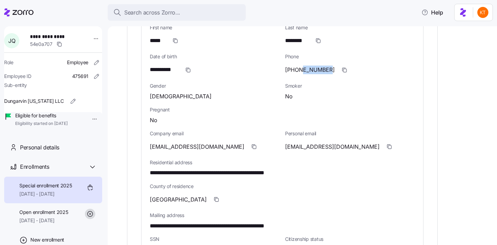  I want to click on span: J Q, so click(12, 41).